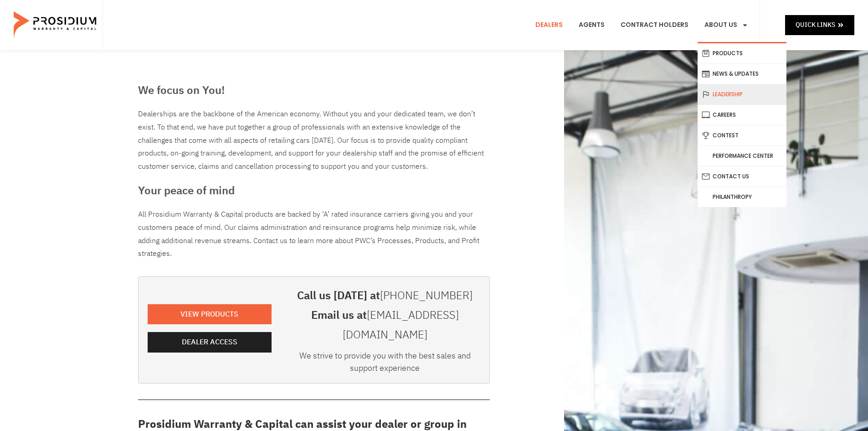  I want to click on a: View Products, so click(210, 314).